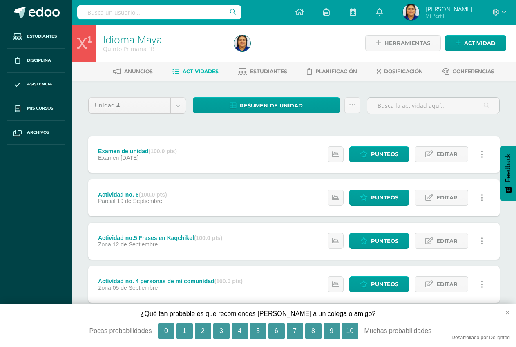 This screenshot has width=516, height=347. Describe the element at coordinates (159, 12) in the screenshot. I see `input: Busca un usuario...` at that location.